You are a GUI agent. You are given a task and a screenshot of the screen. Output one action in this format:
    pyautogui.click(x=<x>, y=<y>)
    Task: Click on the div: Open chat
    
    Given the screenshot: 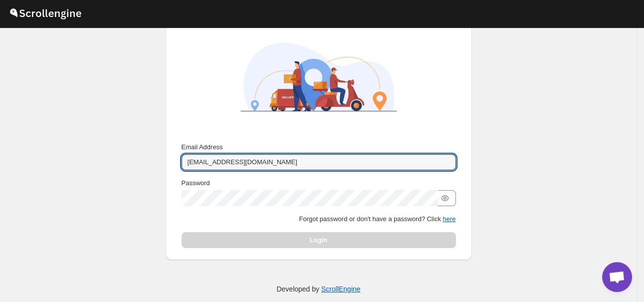 What is the action you would take?
    pyautogui.click(x=617, y=277)
    